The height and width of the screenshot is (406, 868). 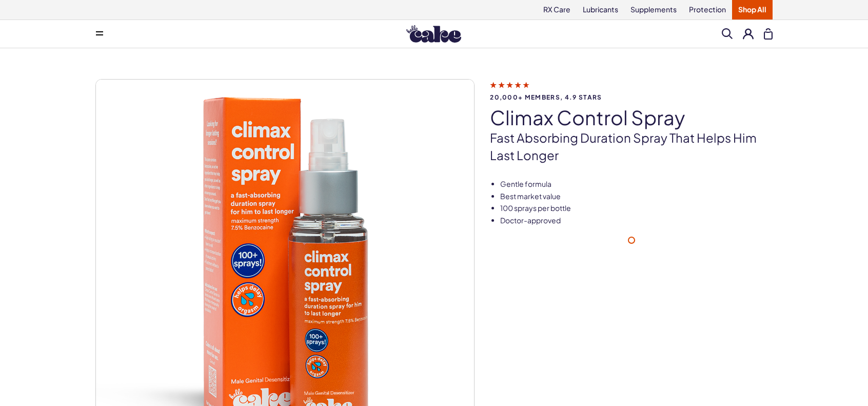 I want to click on li: Best market value, so click(x=636, y=196).